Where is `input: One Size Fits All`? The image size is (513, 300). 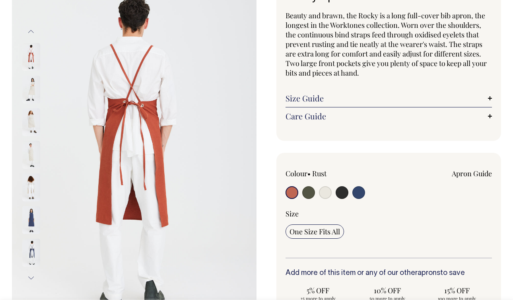
input: One Size Fits All is located at coordinates (315, 232).